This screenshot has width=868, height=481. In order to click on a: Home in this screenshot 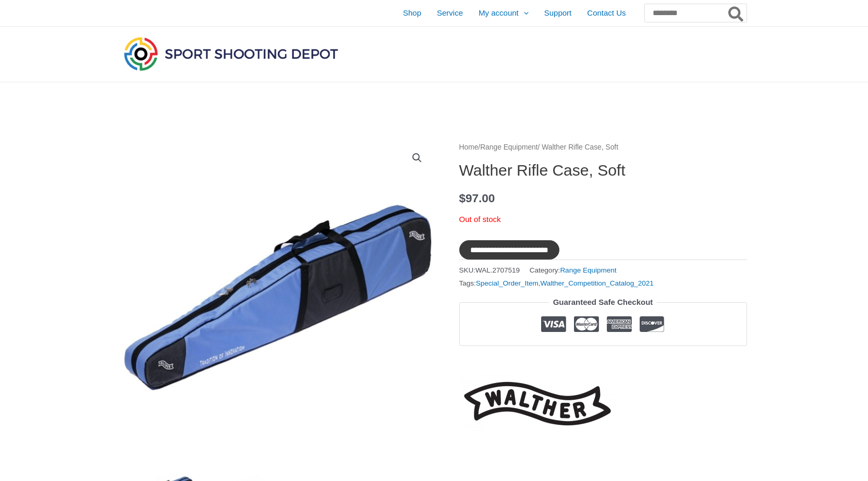, I will do `click(469, 147)`.